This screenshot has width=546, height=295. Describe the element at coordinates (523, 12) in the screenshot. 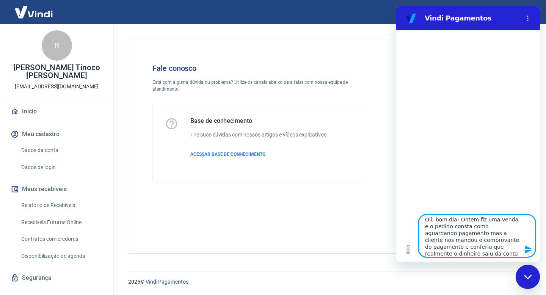

I see `button: Sair` at that location.